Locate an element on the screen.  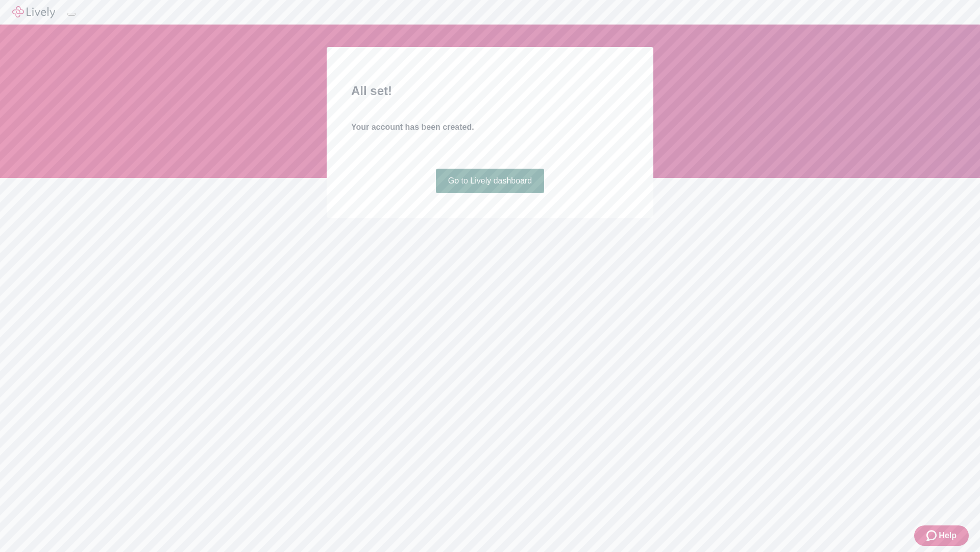
span: Help is located at coordinates (948, 535).